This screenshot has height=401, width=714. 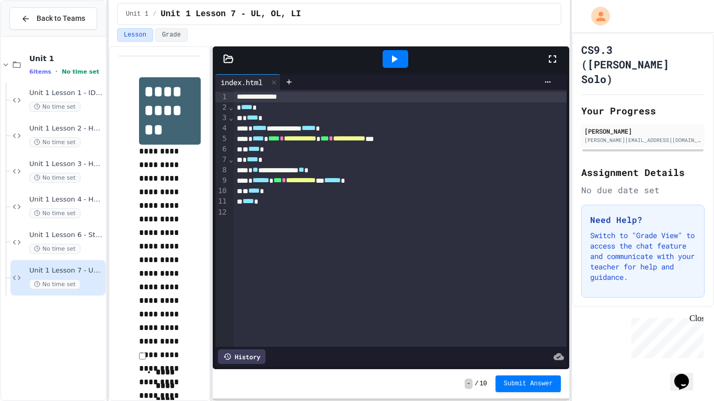 What do you see at coordinates (643, 190) in the screenshot?
I see `div: No due date set` at bounding box center [643, 190].